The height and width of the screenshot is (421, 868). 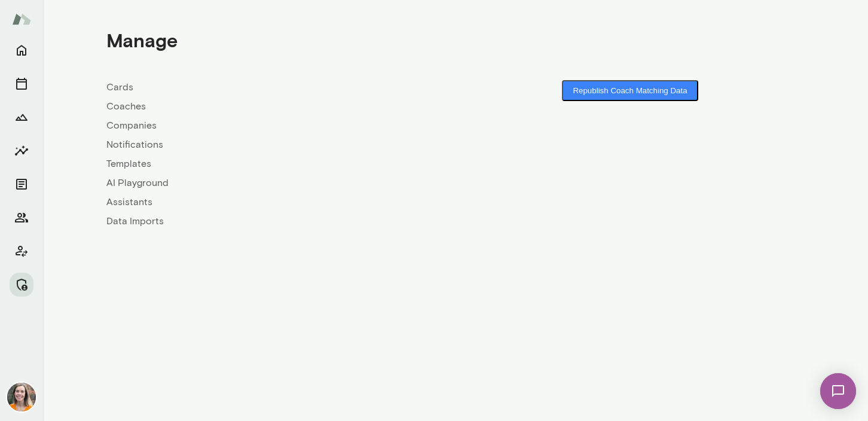 What do you see at coordinates (21, 84) in the screenshot?
I see `button: Sessions` at bounding box center [21, 84].